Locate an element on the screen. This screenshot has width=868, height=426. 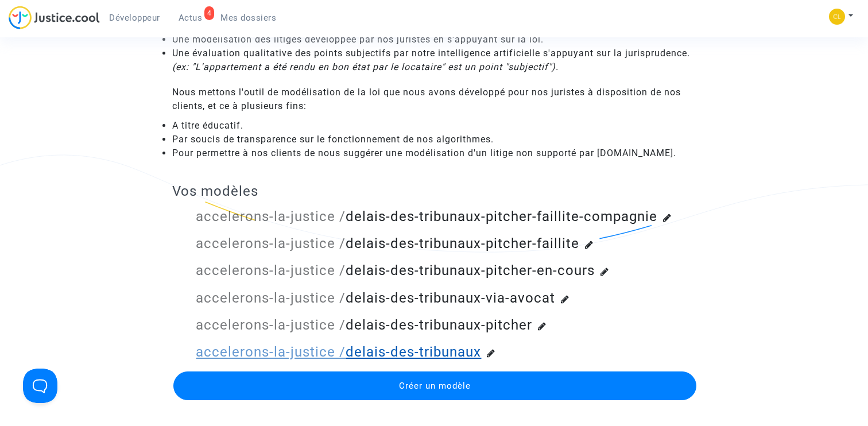
a: Mes dossiers is located at coordinates (248, 18).